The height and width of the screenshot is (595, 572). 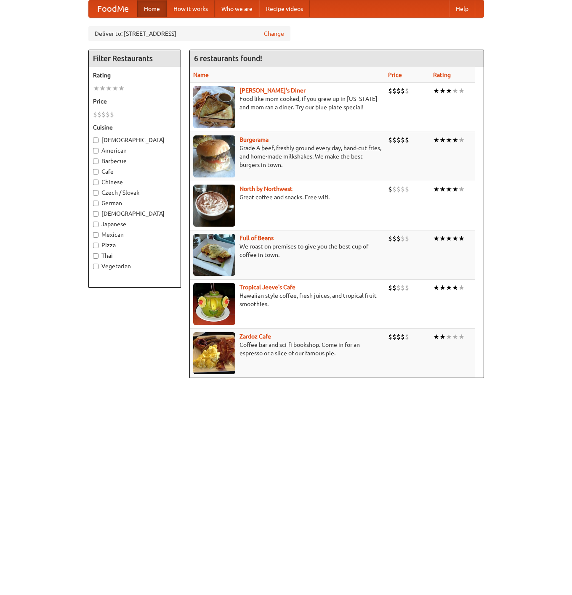 I want to click on input: Japanese, so click(x=96, y=224).